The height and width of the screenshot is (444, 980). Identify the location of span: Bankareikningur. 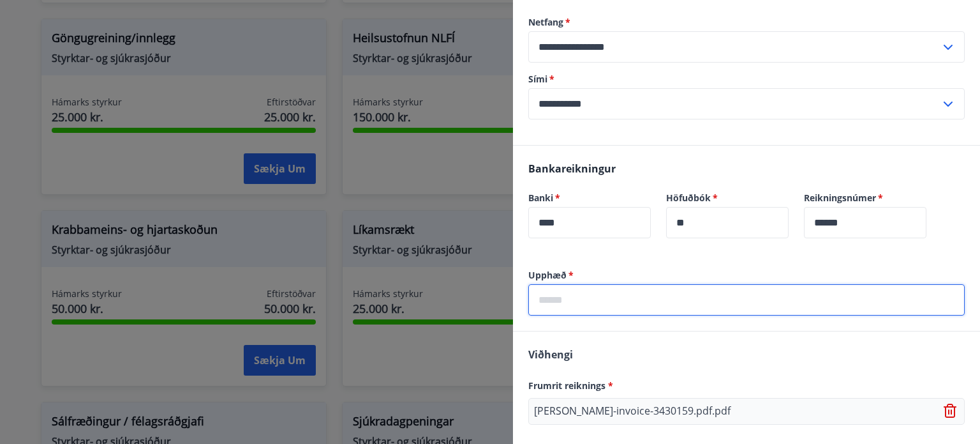
(572, 168).